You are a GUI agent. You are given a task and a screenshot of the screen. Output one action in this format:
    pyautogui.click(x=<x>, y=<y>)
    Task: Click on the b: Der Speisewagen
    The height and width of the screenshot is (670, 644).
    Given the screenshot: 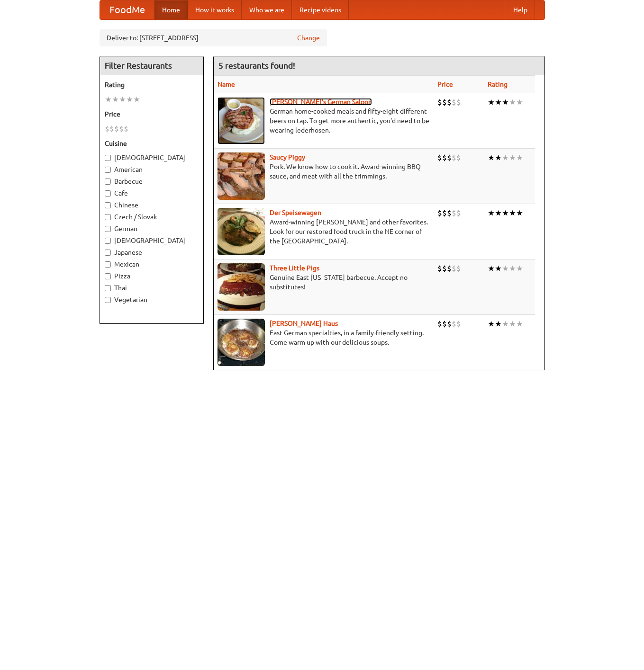 What is the action you would take?
    pyautogui.click(x=295, y=212)
    